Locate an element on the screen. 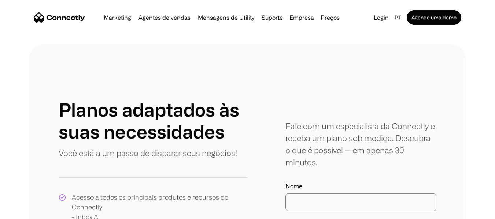 Image resolution: width=495 pixels, height=219 pixels. div: Fale com um especialista da Connectly e receba um plano sob medida. Descubra o que é possível — e... is located at coordinates (361, 144).